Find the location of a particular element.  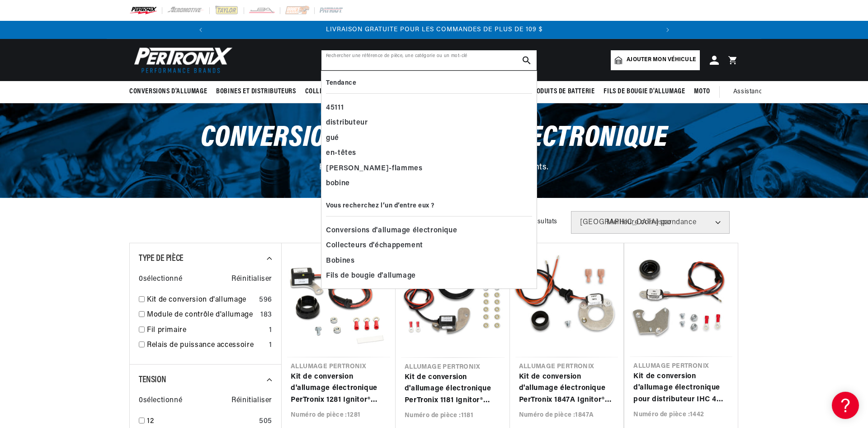

input: Rechercher une référence de pièce, une catégorie ou un mot-clé is located at coordinates (429, 60).